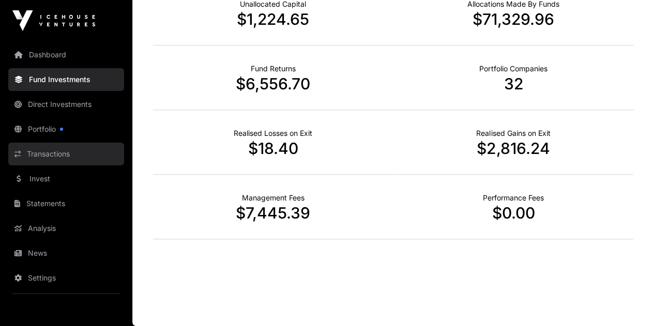 The width and height of the screenshot is (654, 326). Describe the element at coordinates (66, 253) in the screenshot. I see `a: News` at that location.